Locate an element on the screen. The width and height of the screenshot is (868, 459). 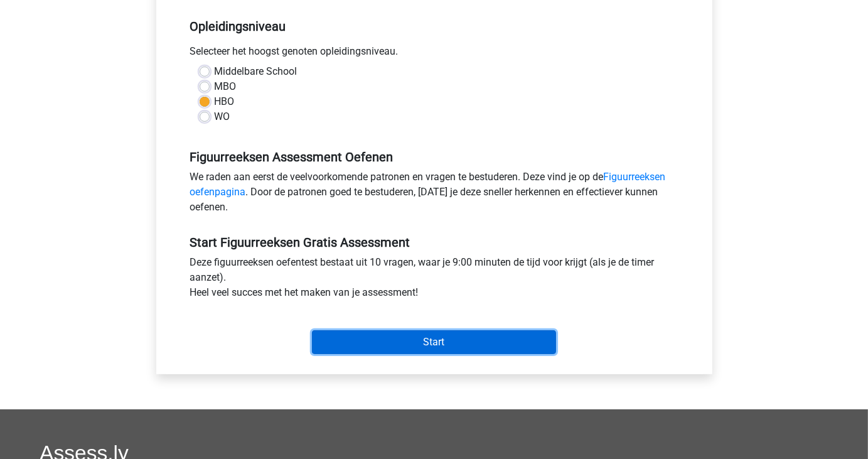
label: HBO is located at coordinates (225, 102).